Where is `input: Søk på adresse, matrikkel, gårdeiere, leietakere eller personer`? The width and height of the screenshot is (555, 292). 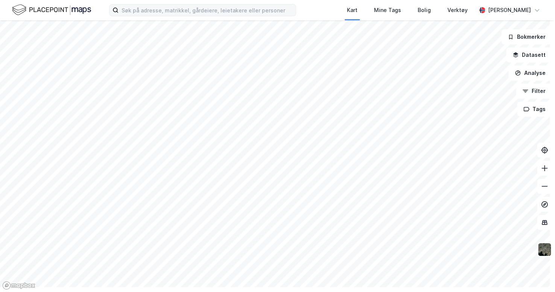 input: Søk på adresse, matrikkel, gårdeiere, leietakere eller personer is located at coordinates (207, 10).